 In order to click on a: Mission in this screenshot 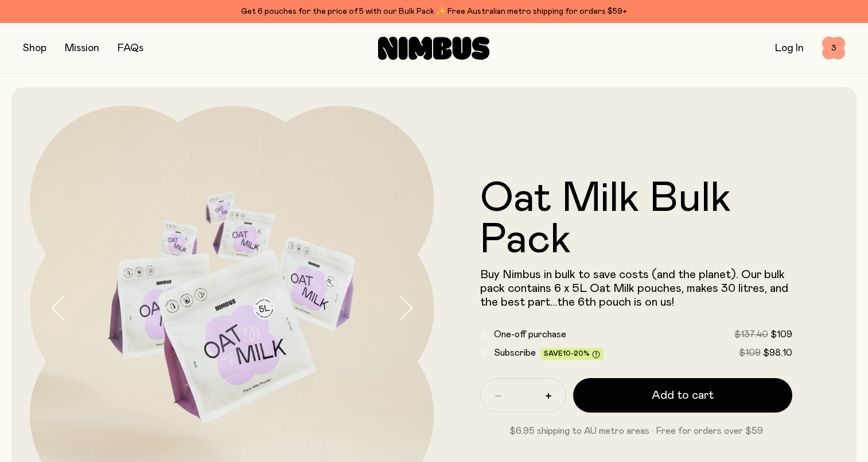, I will do `click(82, 48)`.